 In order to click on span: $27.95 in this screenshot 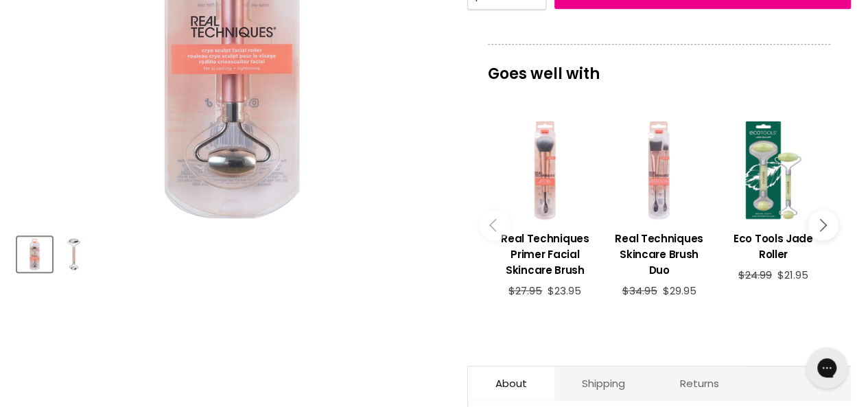, I will do `click(525, 290)`.